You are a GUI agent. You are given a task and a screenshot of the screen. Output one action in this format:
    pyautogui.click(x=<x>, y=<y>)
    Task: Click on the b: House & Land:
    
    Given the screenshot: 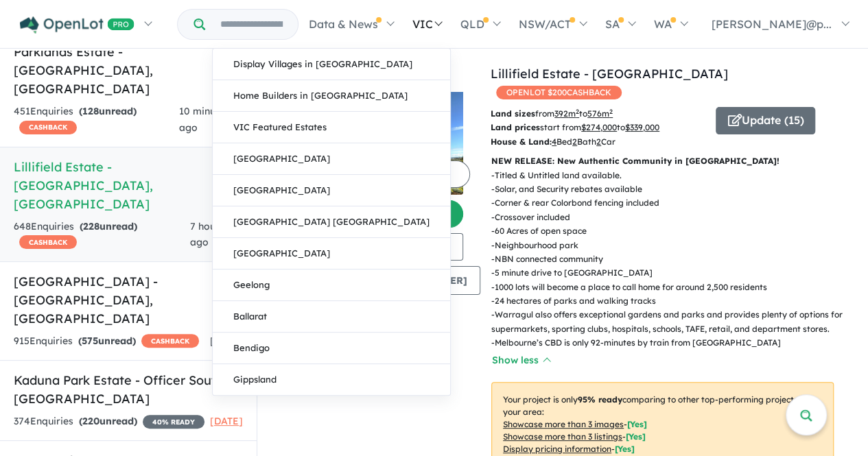 What is the action you would take?
    pyautogui.click(x=521, y=142)
    